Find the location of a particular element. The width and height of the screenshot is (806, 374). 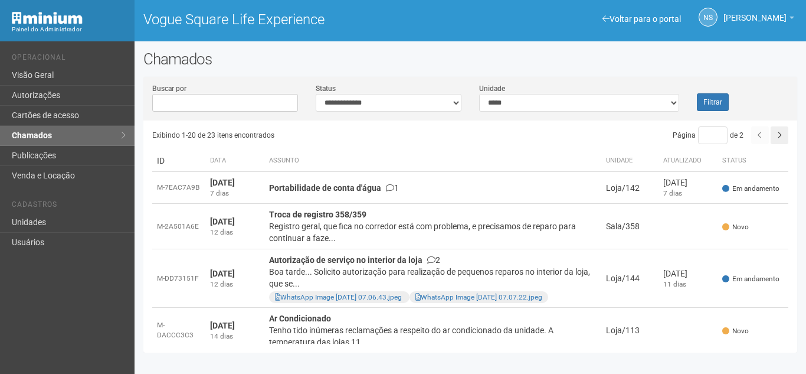

span: Página de 2 is located at coordinates (708, 135).